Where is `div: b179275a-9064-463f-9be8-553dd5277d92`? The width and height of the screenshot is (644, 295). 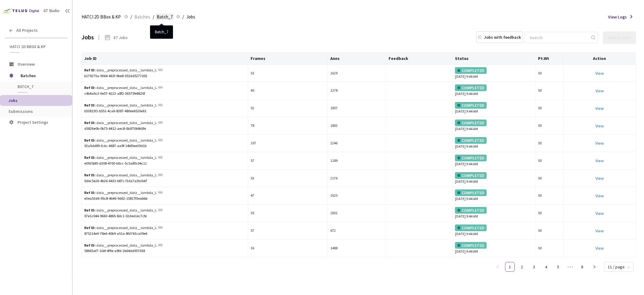
div: b179275a-9064-463f-9be8-553dd5277d92 is located at coordinates (165, 76).